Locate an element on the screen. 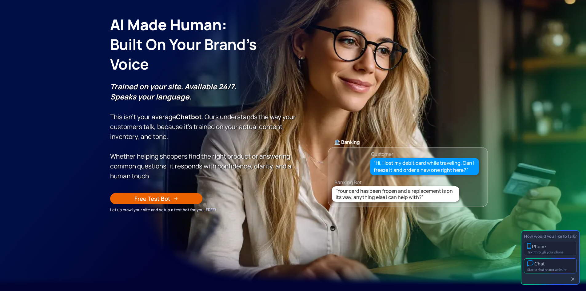 This screenshot has width=586, height=291. strong: Chatbot is located at coordinates (189, 117).